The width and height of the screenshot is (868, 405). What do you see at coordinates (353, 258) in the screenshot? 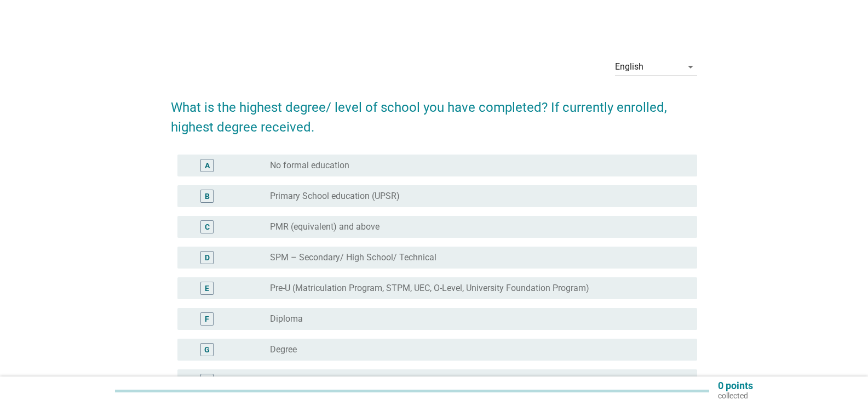
I see `label: SPM – Secondary/ High School/ Technical` at bounding box center [353, 258].